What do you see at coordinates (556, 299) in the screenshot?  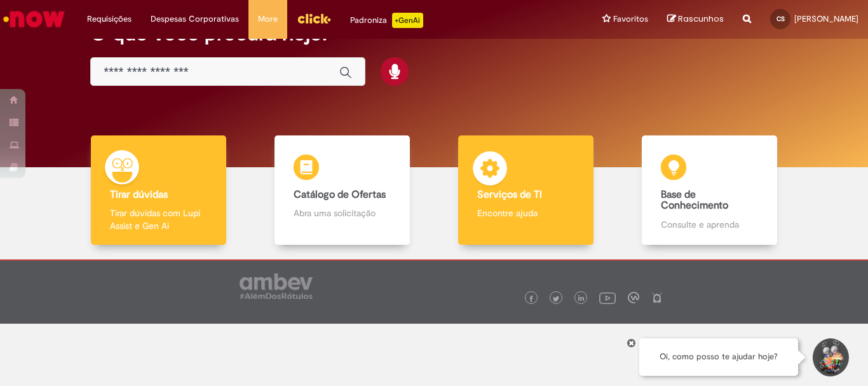 I see `img: logo_footer_twitter.png` at bounding box center [556, 299].